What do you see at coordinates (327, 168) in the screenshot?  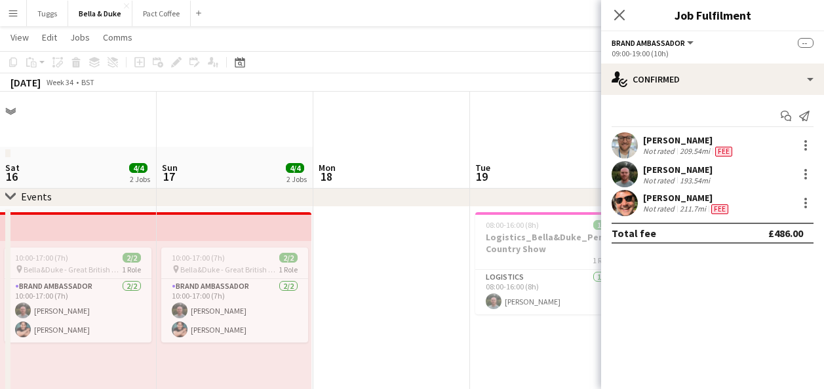 I see `span: Mon` at bounding box center [327, 168].